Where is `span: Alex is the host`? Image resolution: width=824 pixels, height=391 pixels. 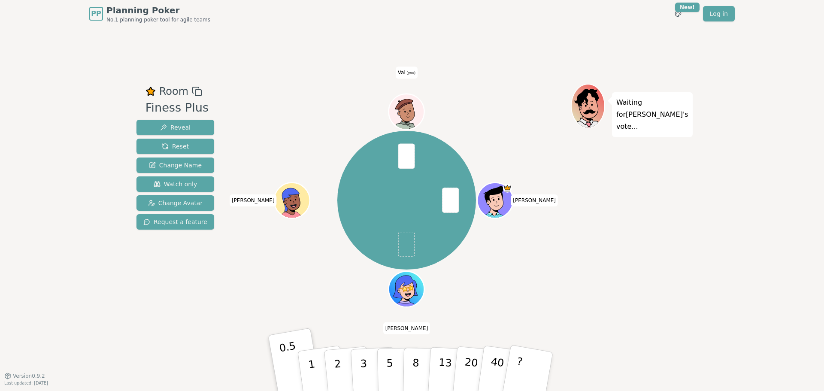 span: Alex is the host is located at coordinates (507, 188).